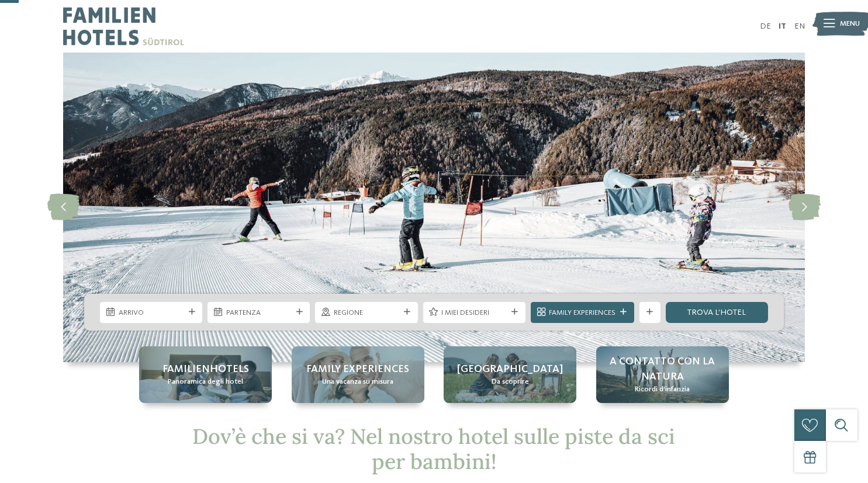  What do you see at coordinates (367, 313) in the screenshot?
I see `span: Regione` at bounding box center [367, 313].